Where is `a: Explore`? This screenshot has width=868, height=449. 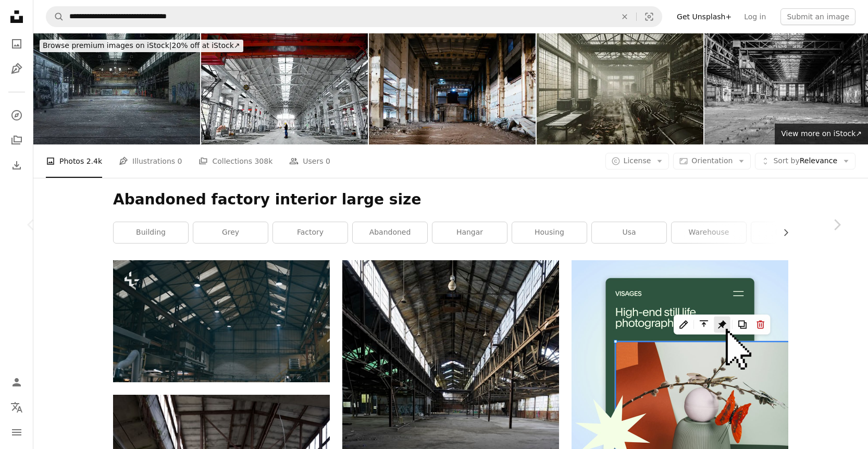
a: Explore is located at coordinates (17, 116).